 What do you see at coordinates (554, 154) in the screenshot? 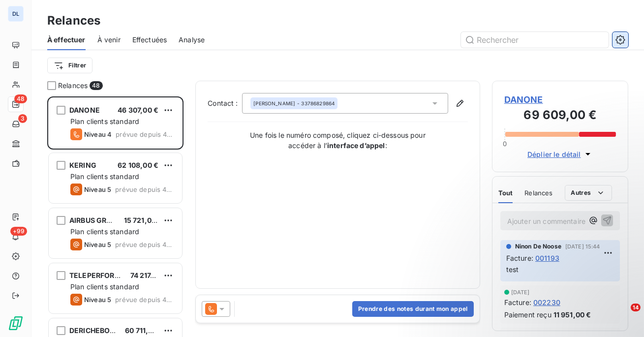
I see `span: Déplier le détail` at bounding box center [554, 154].